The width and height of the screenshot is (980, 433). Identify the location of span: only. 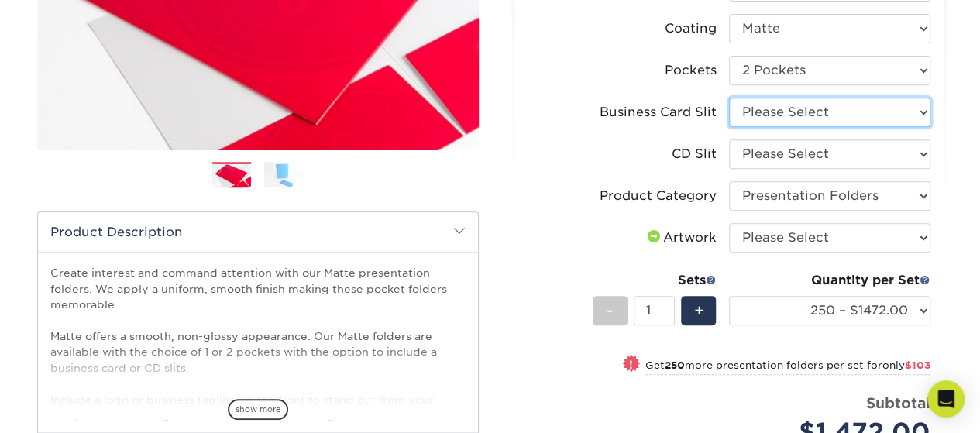
(906, 365).